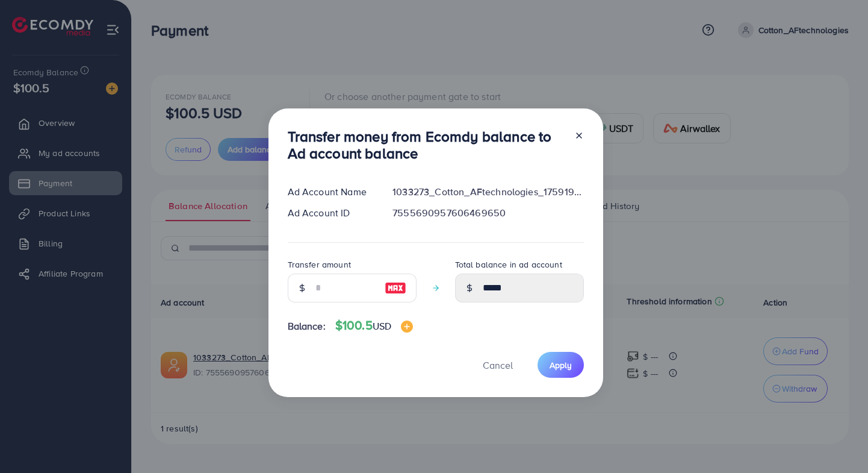 This screenshot has width=868, height=473. I want to click on span: Cancel, so click(498, 365).